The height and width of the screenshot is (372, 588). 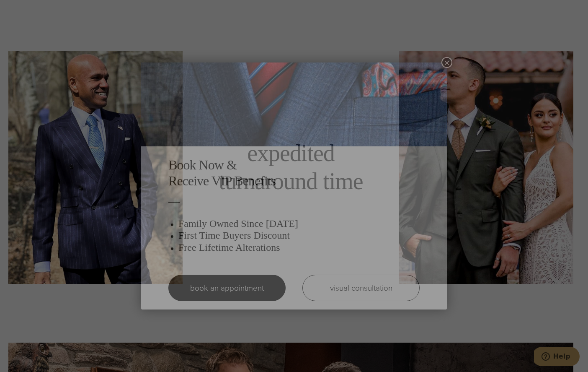 What do you see at coordinates (294, 173) in the screenshot?
I see `h2: Book Now & Receive VIP Benefits` at bounding box center [294, 173].